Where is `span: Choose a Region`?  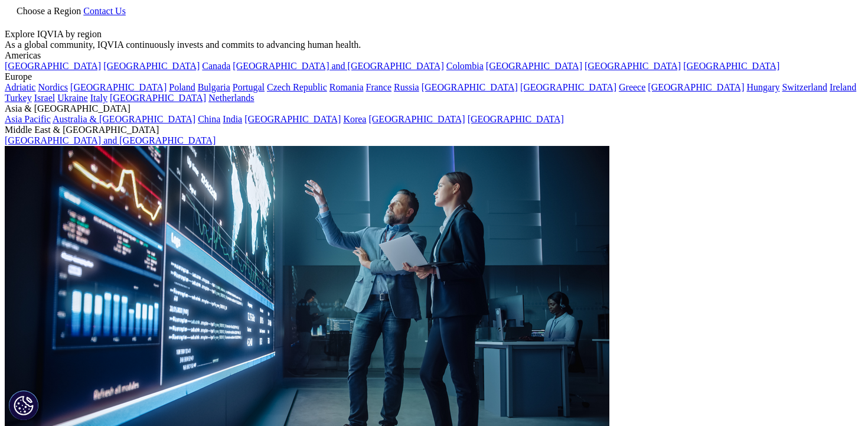 span: Choose a Region is located at coordinates (49, 11).